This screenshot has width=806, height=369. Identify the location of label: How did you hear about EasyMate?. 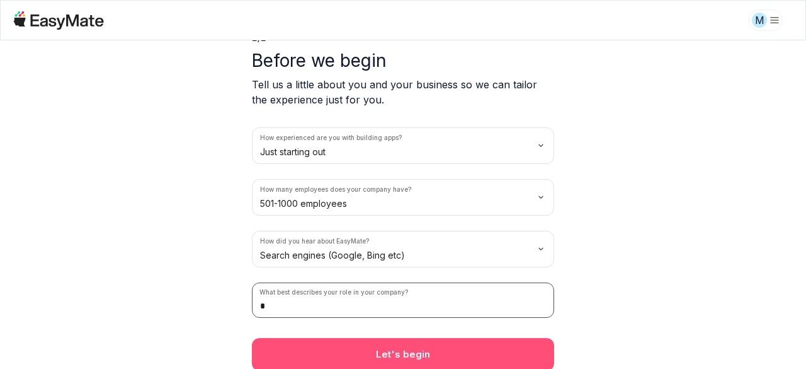
(314, 241).